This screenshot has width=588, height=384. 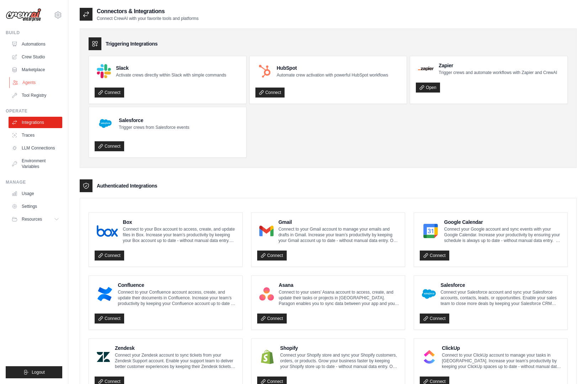 What do you see at coordinates (154, 128) in the screenshot?
I see `p: Trigger crews from Salesforce events` at bounding box center [154, 128].